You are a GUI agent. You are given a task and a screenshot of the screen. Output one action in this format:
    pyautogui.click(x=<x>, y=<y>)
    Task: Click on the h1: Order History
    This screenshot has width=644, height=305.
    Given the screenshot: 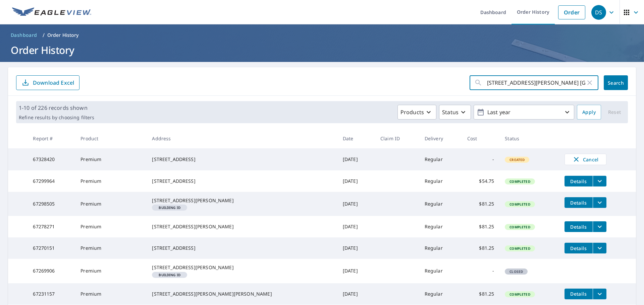 What is the action you would take?
    pyautogui.click(x=322, y=50)
    